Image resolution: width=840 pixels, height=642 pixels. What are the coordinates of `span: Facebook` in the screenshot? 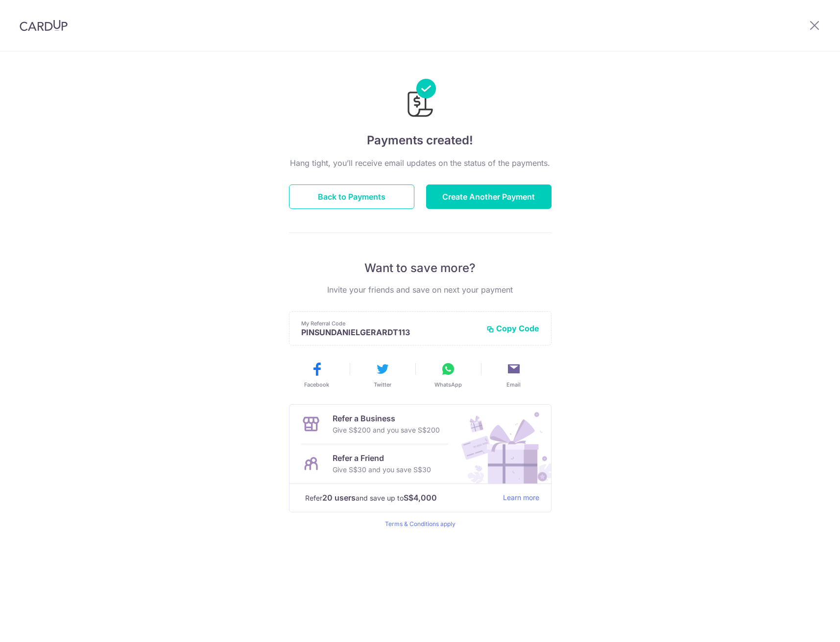 It's located at (316, 384).